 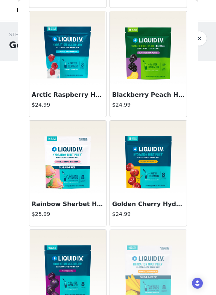 I want to click on img: Golden Cherry Hydration Multiplier, so click(x=148, y=158).